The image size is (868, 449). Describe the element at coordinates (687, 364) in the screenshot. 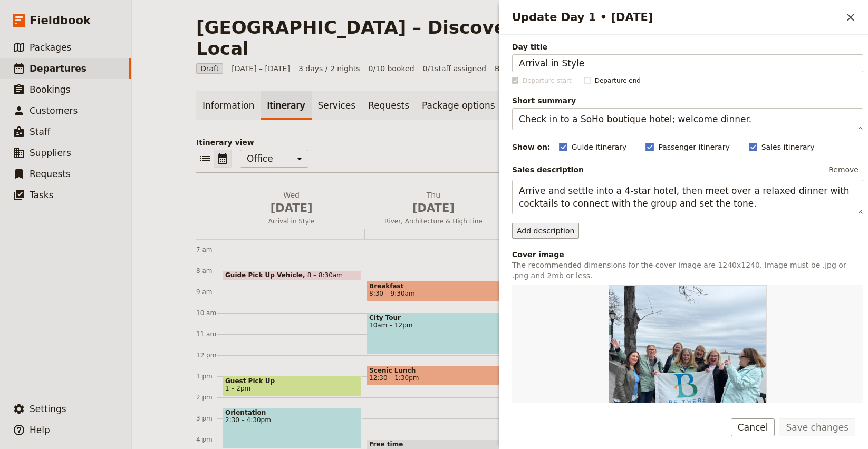

I see `img: https://d33jgr8dhgav85.cloudfront.net/5fbf41b41c00dd19b4789d93/68c1e2599cf246aeb5e201cc?Expires=1...` at that location.